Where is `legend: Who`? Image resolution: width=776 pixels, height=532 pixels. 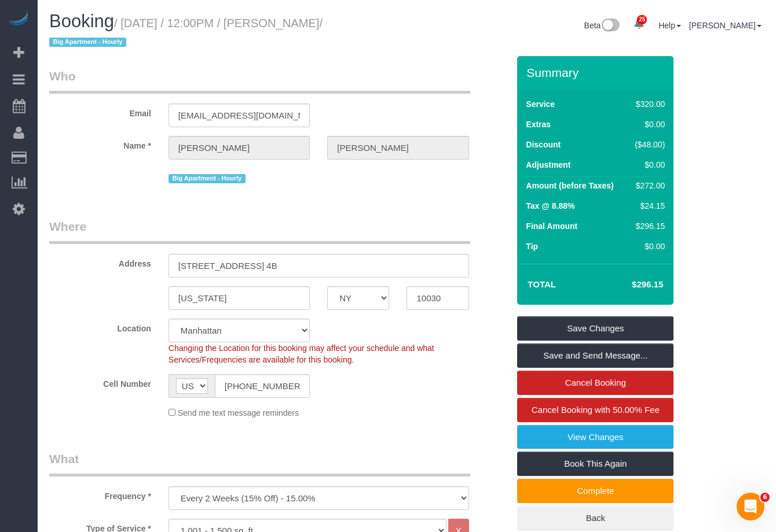
legend: Who is located at coordinates (260, 81).